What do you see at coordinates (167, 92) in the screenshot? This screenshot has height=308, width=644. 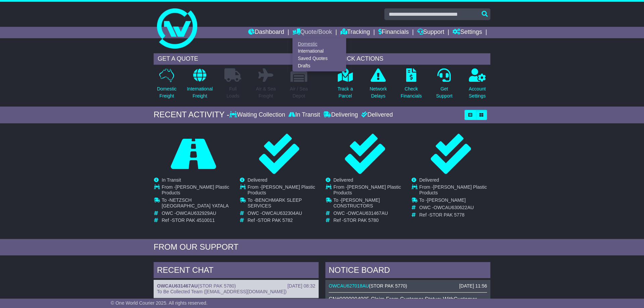 I see `p: Domestic Freight` at bounding box center [167, 92].